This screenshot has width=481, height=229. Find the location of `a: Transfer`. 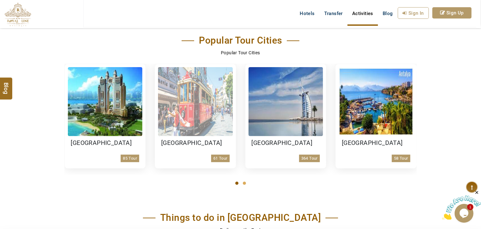

a: Transfer is located at coordinates (333, 14).